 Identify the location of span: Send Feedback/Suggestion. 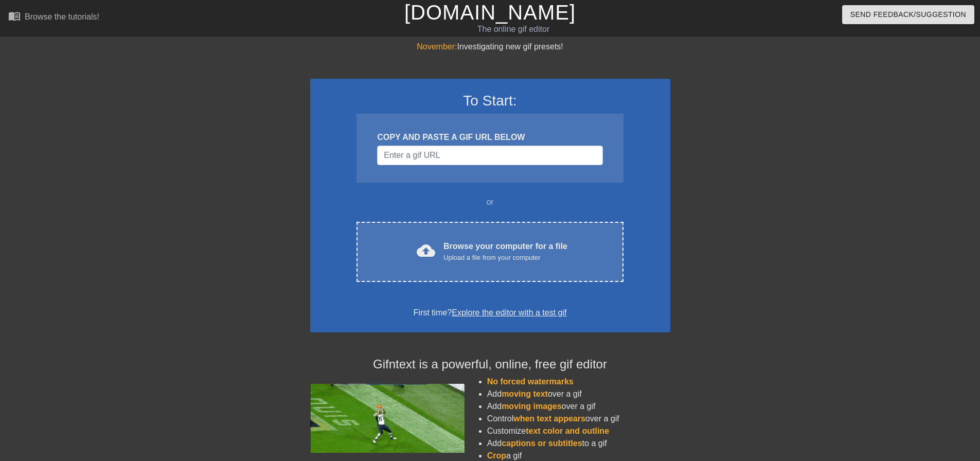
(908, 15).